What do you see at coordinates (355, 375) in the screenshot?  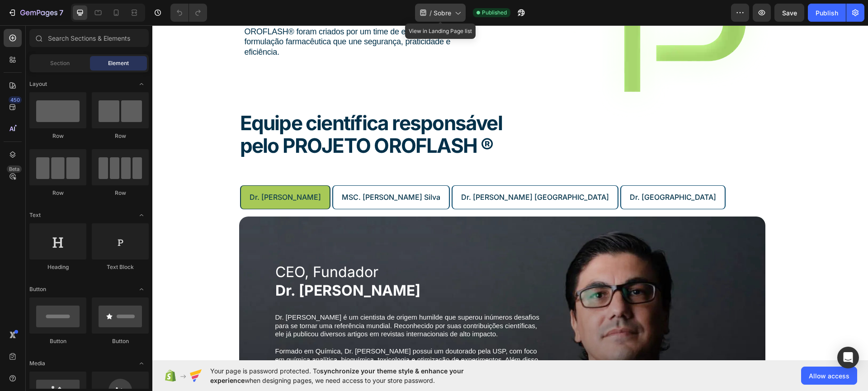 I see `span: Your page is password protected. To when designing pages, we need access to your store password.` at bounding box center [355, 375].